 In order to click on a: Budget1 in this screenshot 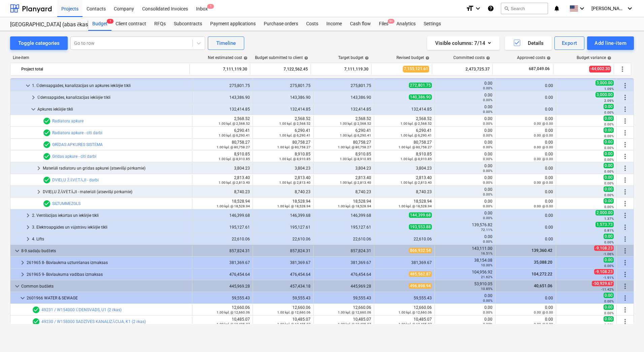, I will do `click(100, 24)`.